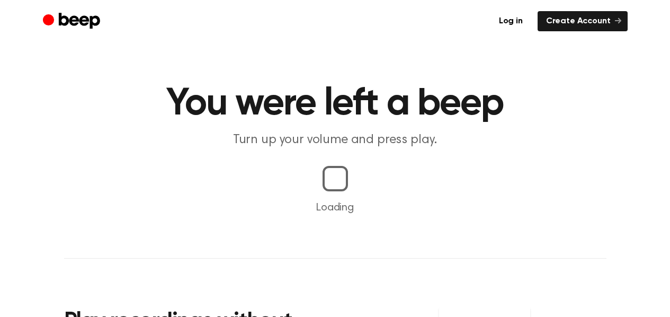 The image size is (670, 317). What do you see at coordinates (335, 208) in the screenshot?
I see `p: Loading` at bounding box center [335, 208].